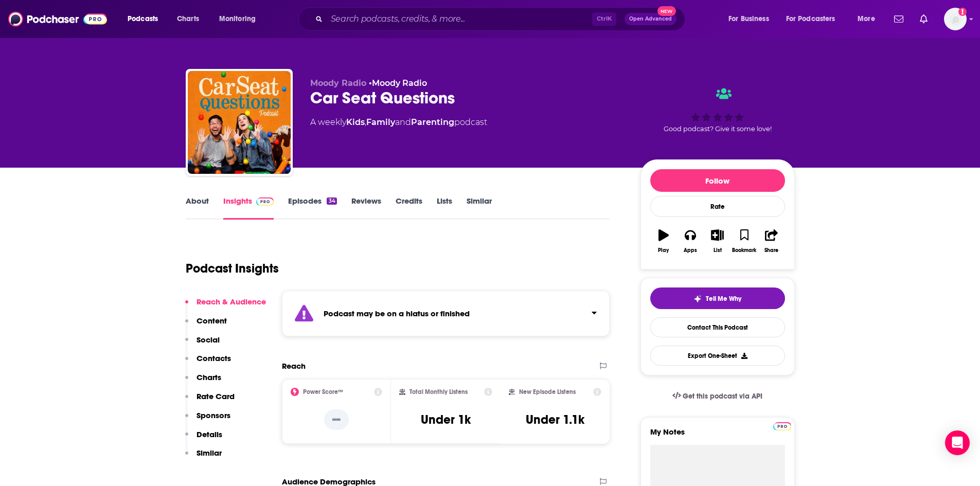  I want to click on div: List, so click(718, 250).